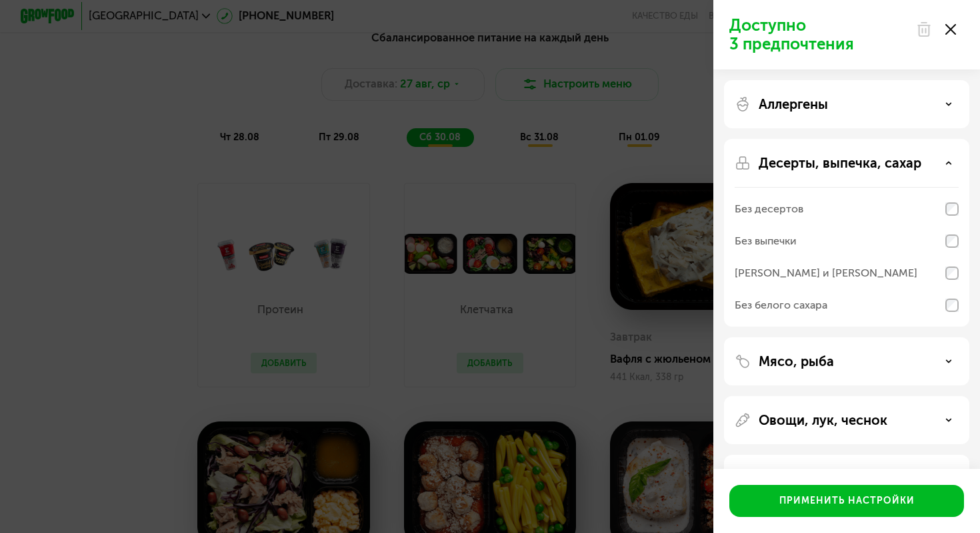  I want to click on p: Мясо, рыба, so click(797, 361).